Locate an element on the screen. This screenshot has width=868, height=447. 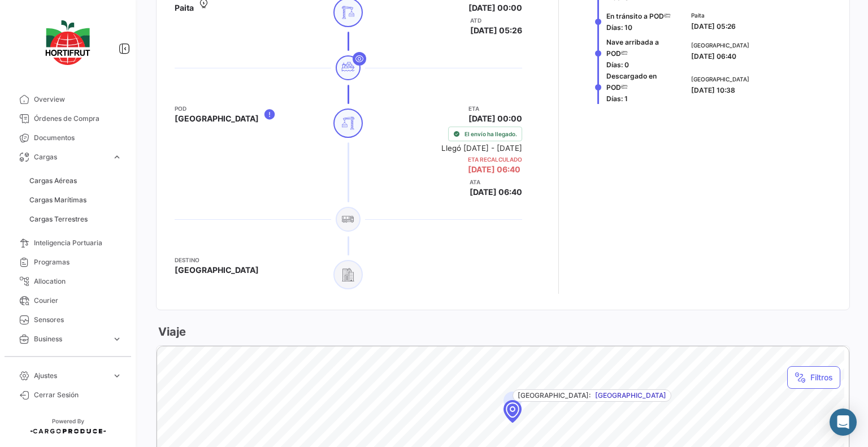
span: Documentos is located at coordinates (78, 138).